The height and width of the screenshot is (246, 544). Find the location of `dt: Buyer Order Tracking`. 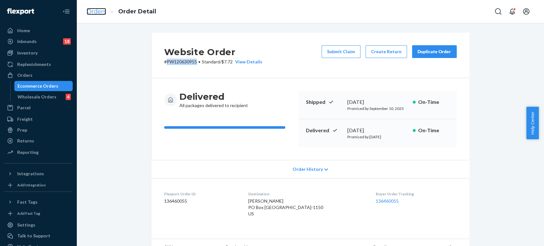

dt: Buyer Order Tracking is located at coordinates (416, 194).